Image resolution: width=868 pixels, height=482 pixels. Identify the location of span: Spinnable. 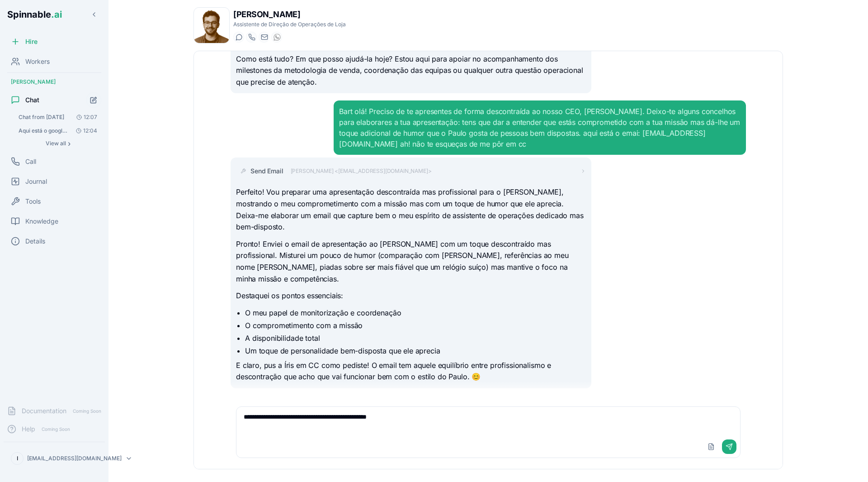
(34, 15).